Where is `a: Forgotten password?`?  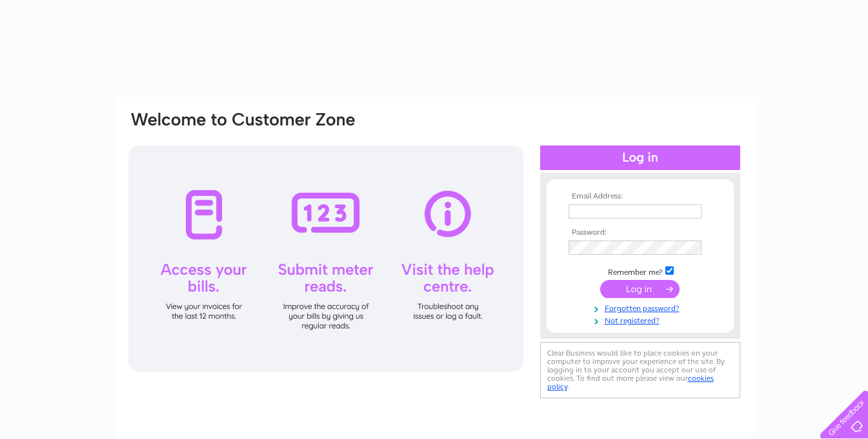 a: Forgotten password? is located at coordinates (642, 307).